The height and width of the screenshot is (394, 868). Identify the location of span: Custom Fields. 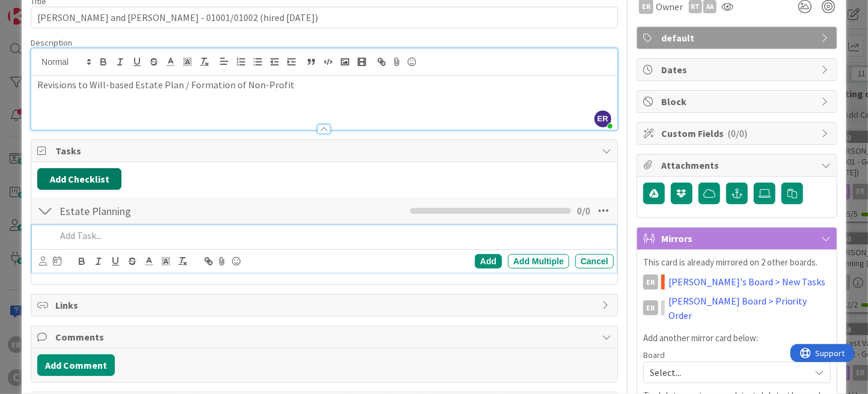
(738, 133).